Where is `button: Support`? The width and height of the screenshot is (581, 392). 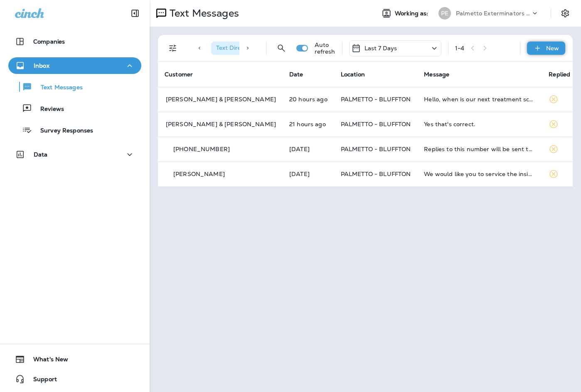 button: Support is located at coordinates (75, 379).